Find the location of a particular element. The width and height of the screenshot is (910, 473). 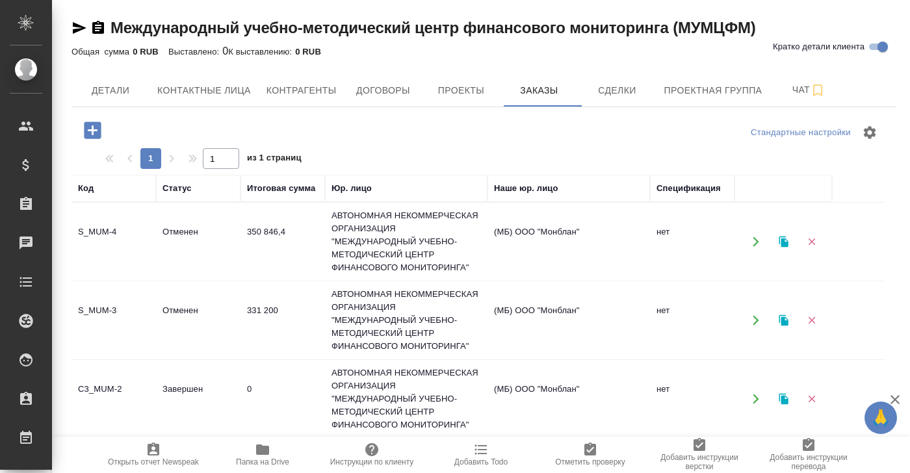

button: Скопировать ссылку для ЯМессенджера is located at coordinates (79, 28).